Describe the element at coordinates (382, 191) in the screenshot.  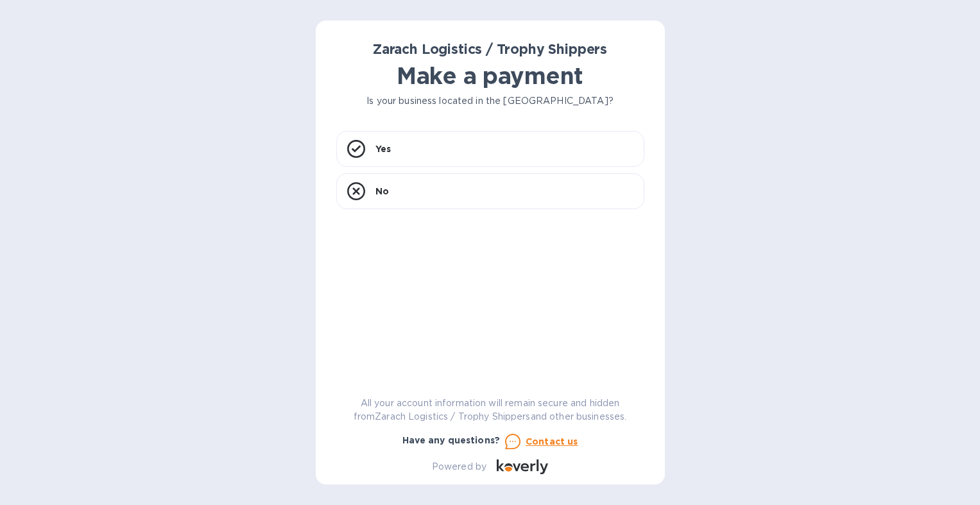
I see `p: No` at that location.